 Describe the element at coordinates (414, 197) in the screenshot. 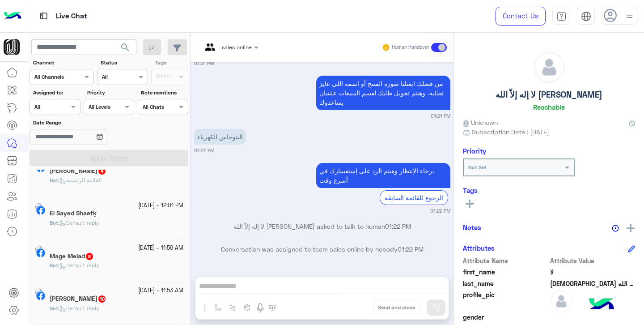

I see `div: الرجوع للقائمة السابقة` at that location.